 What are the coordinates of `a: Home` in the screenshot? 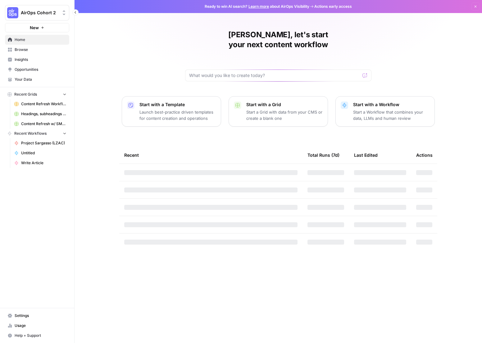 It's located at (37, 40).